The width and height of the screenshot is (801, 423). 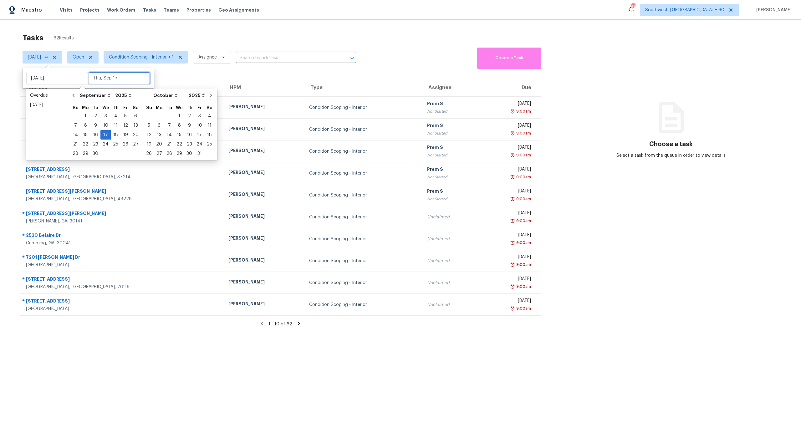 What do you see at coordinates (116, 116) in the screenshot?
I see `div: Thu Sep 04 2025` at bounding box center [116, 116].